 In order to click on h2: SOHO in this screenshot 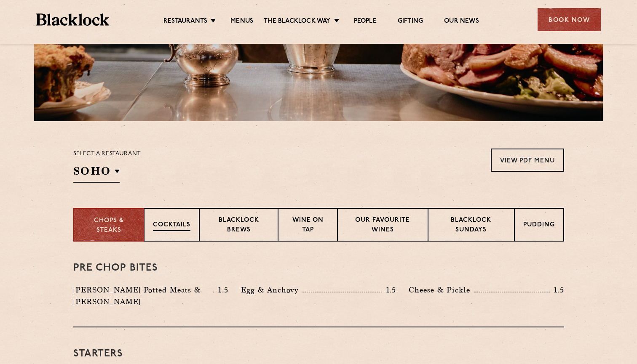, I will do `click(97, 173)`.